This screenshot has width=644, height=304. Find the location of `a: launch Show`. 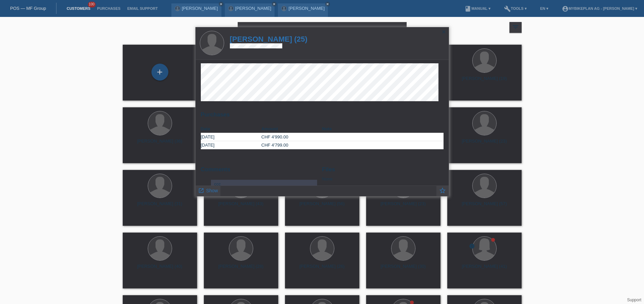

a: launch Show is located at coordinates (208, 190).